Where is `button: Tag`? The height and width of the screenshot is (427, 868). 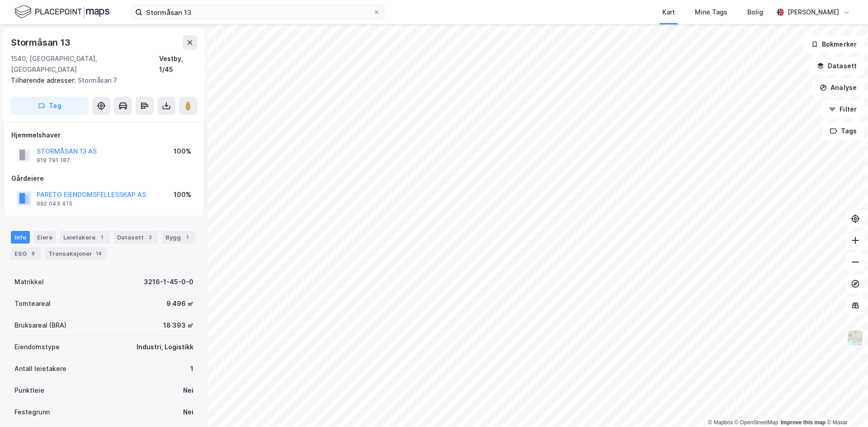 button: Tag is located at coordinates (50, 106).